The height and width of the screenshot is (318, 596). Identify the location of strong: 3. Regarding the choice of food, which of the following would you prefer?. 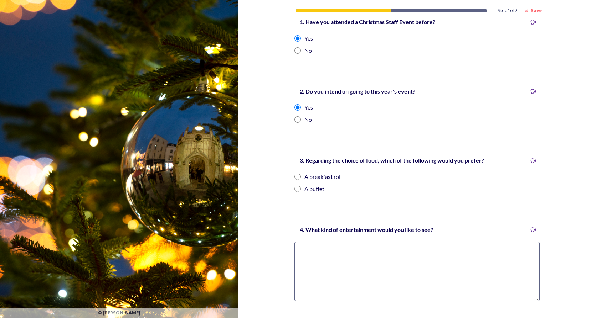
(391, 160).